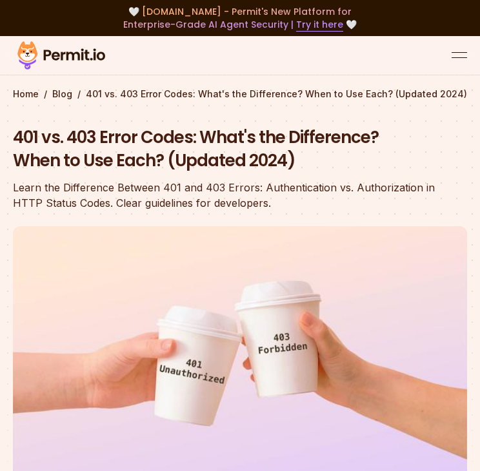 The width and height of the screenshot is (480, 471). Describe the element at coordinates (240, 150) in the screenshot. I see `h1: 401 vs. 403 Error Codes: What's the Difference? When to Use Each? (Updated 2024)` at that location.